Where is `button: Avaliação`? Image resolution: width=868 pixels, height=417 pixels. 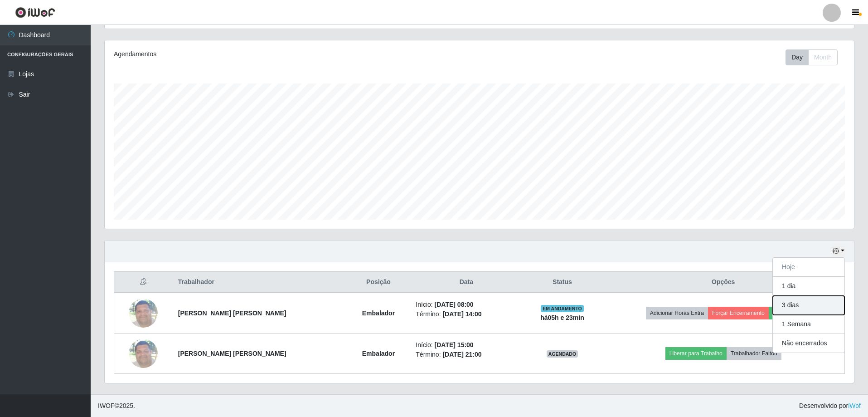 button: Avaliação is located at coordinates (785, 313).